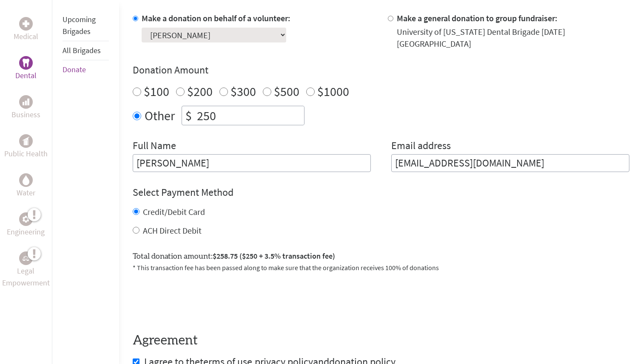  What do you see at coordinates (86, 70) in the screenshot?
I see `li: Donate` at bounding box center [86, 70].